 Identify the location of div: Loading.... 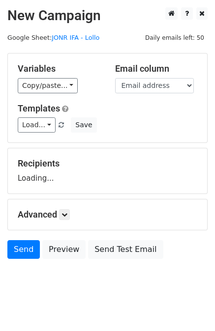
(107, 171).